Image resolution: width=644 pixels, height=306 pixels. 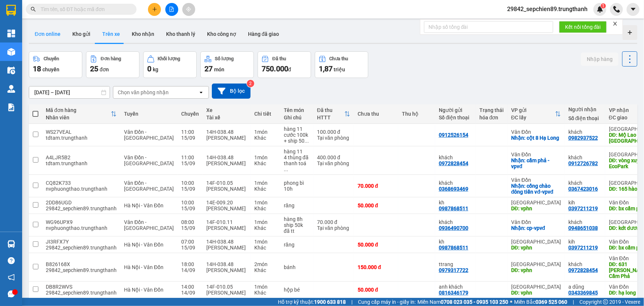 What do you see at coordinates (454, 189) in the screenshot?
I see `div: 0368693469` at bounding box center [454, 189].